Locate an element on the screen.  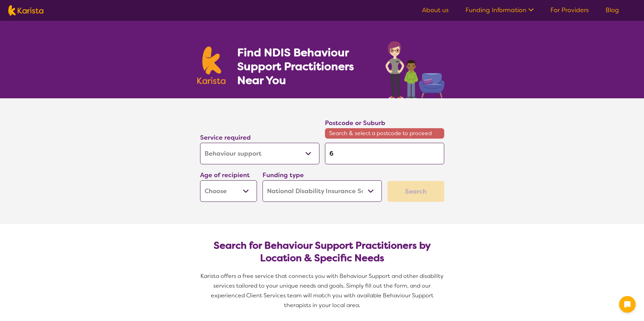
input: Type is located at coordinates (384, 154).